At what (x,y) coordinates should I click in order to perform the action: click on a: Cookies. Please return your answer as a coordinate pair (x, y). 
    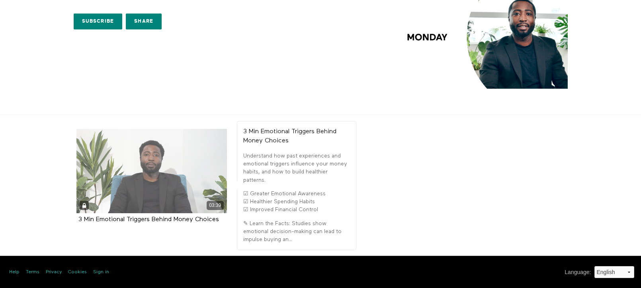
    Looking at the image, I should click on (77, 272).